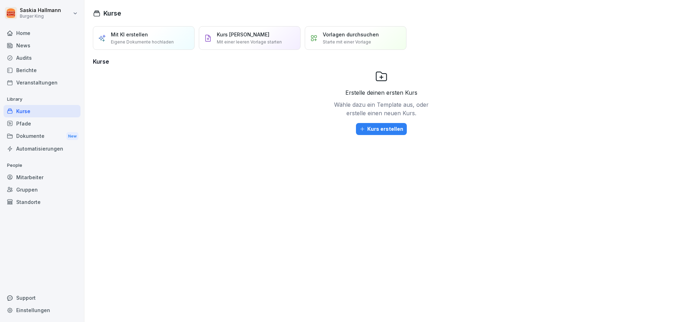 The height and width of the screenshot is (322, 678). What do you see at coordinates (42, 111) in the screenshot?
I see `div: Kurse` at bounding box center [42, 111].